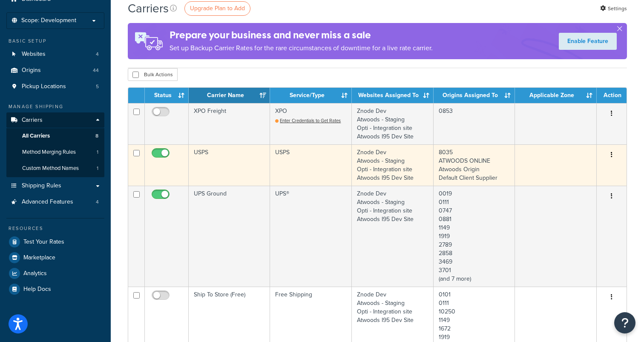 This screenshot has height=342, width=644. Describe the element at coordinates (32, 120) in the screenshot. I see `span: Carriers` at that location.